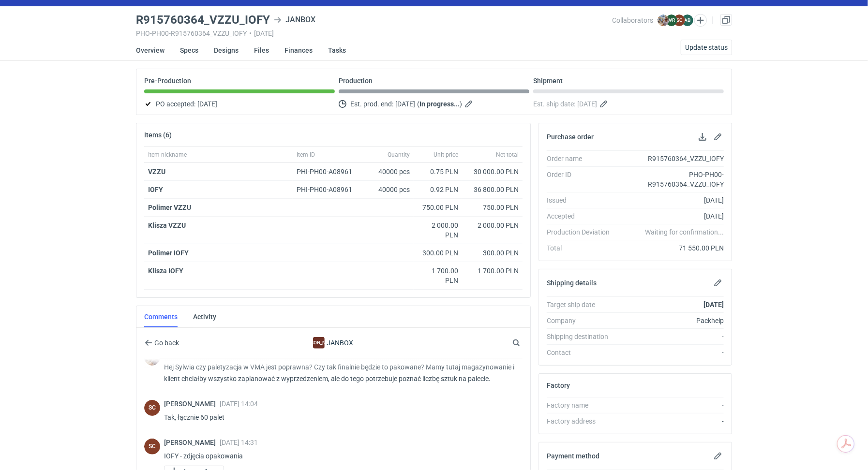 This screenshot has height=470, width=868. I want to click on button: Edit estimated production end date, so click(470, 104).